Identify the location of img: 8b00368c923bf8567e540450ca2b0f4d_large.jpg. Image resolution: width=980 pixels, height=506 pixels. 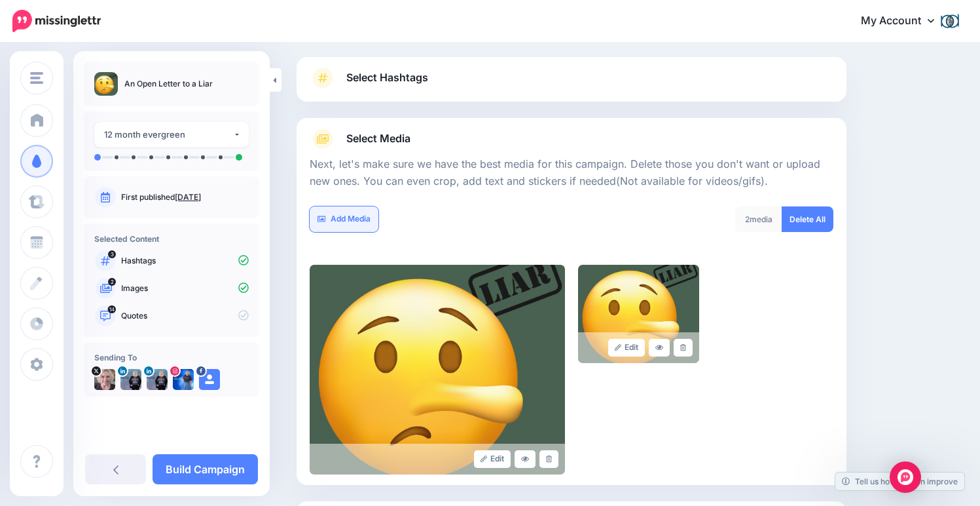
(639, 314).